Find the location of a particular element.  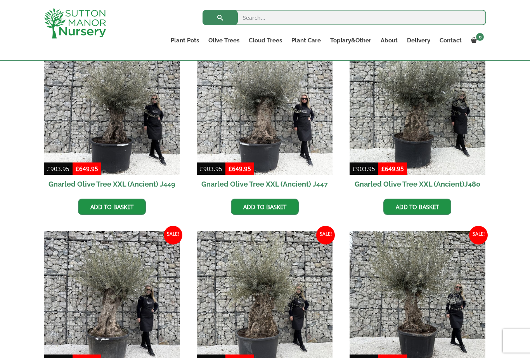

input: Search... is located at coordinates (344, 17).